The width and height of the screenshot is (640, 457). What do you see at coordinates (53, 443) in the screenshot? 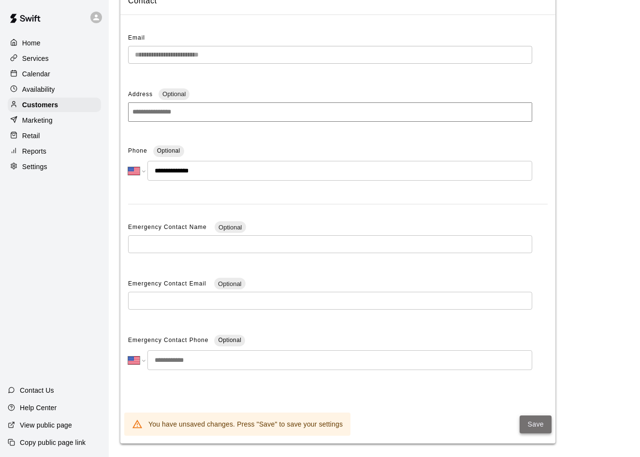
I see `p: Copy public page link` at bounding box center [53, 443].